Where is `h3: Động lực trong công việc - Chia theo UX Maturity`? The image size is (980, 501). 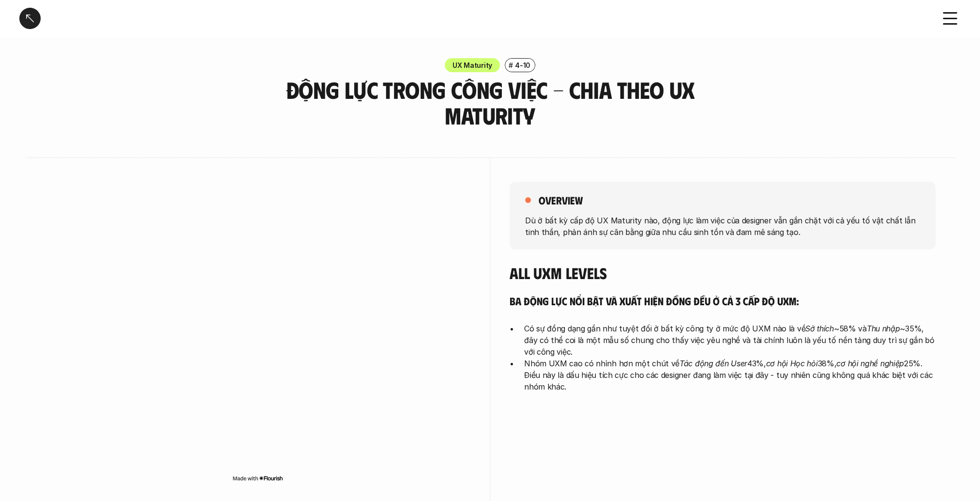 h3: Động lực trong công việc - Chia theo UX Maturity is located at coordinates (491, 103).